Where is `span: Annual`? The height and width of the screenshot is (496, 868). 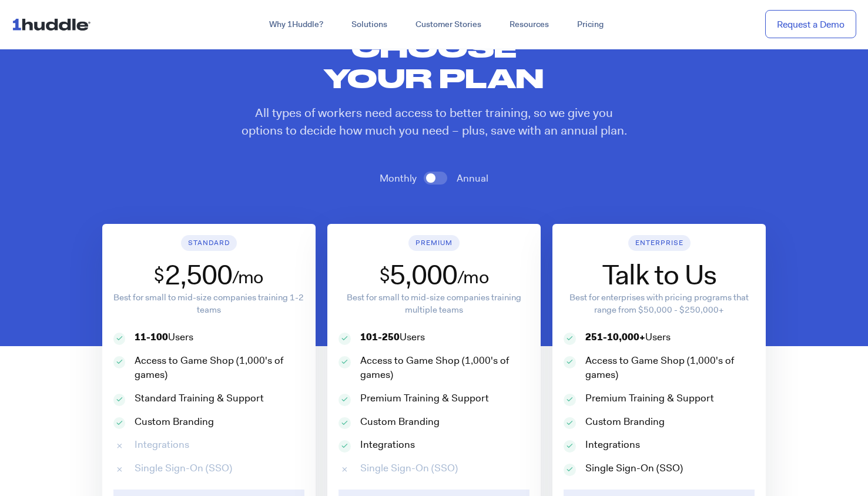
span: Annual is located at coordinates (473, 178).